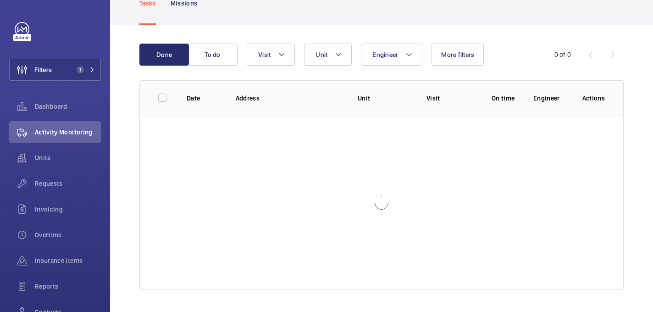  What do you see at coordinates (68, 286) in the screenshot?
I see `span: Reports` at bounding box center [68, 286].